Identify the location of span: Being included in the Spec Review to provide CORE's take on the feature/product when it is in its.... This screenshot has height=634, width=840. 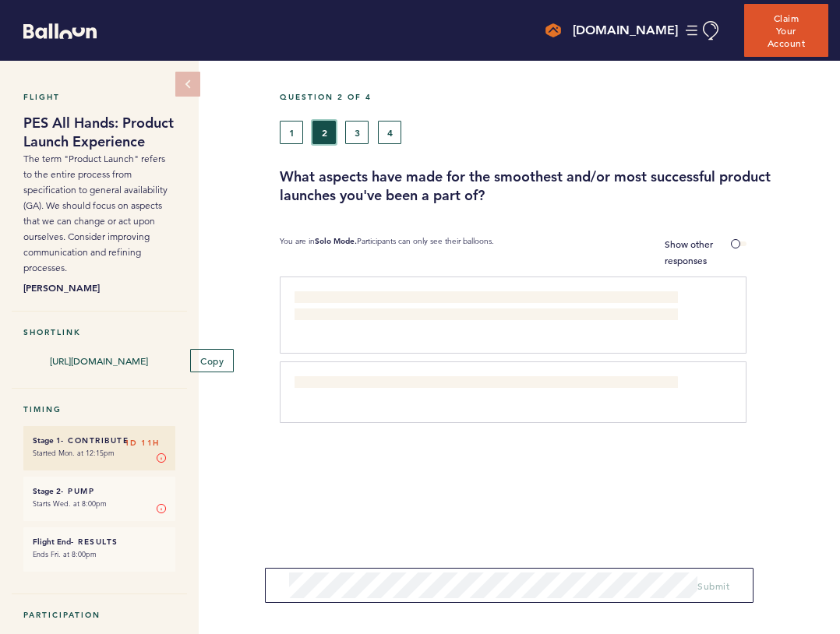
(484, 306).